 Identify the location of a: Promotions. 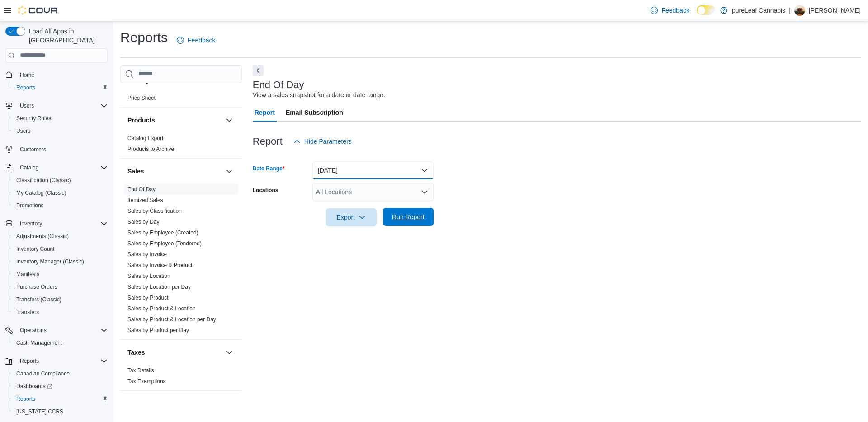
(30, 206).